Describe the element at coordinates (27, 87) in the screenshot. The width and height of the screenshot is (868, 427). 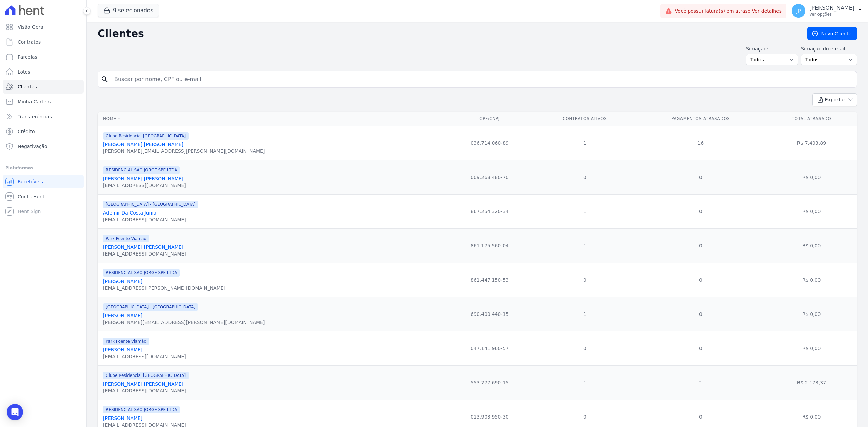
I see `span: Clientes` at that location.